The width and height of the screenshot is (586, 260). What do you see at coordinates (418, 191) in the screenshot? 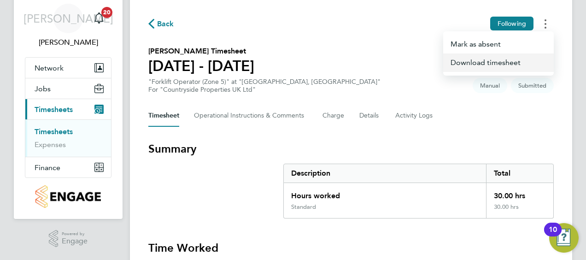
I see `div: Summary` at bounding box center [418, 191].